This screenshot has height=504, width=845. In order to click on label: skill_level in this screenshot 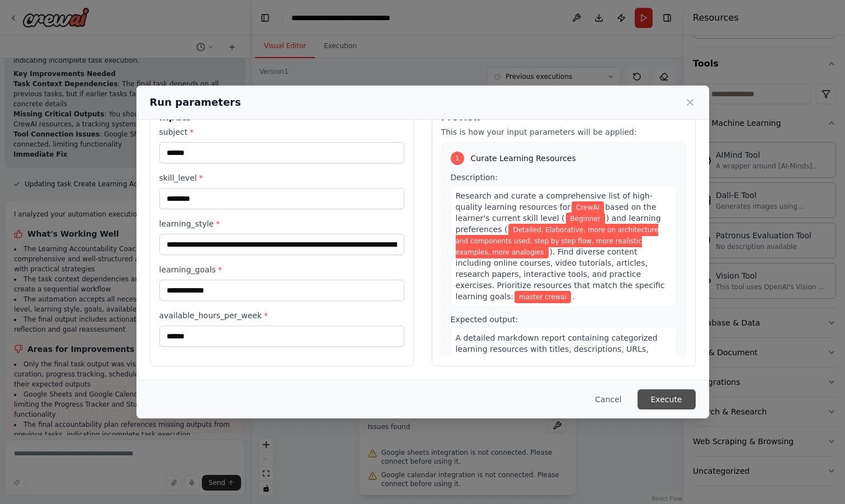, I will do `click(282, 178)`.